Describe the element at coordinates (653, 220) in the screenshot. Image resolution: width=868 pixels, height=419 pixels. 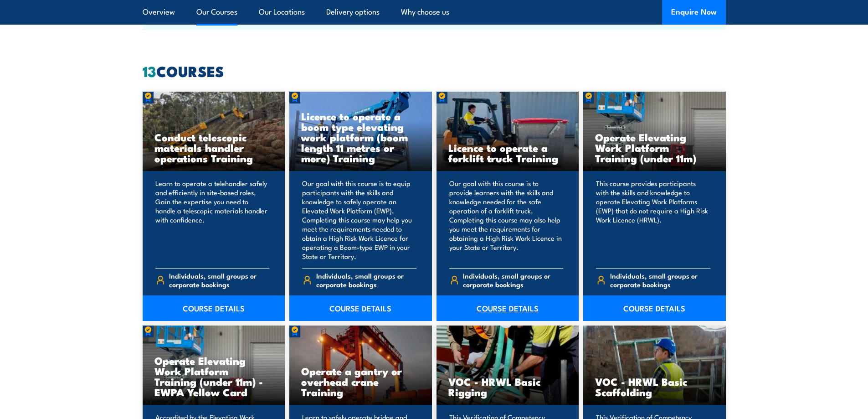
I see `p: This course provides participants with the skills and knowledge to operate Elevating Work Platfor...` at that location.